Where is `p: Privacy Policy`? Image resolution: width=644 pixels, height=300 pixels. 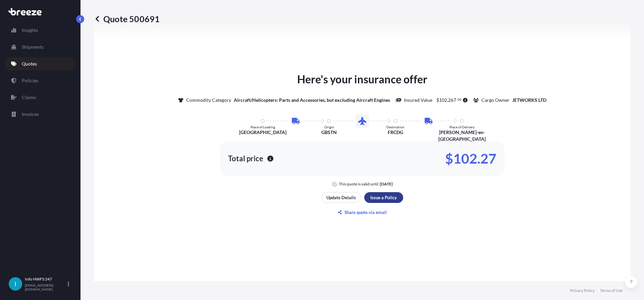
p: Privacy Policy is located at coordinates (582, 290).